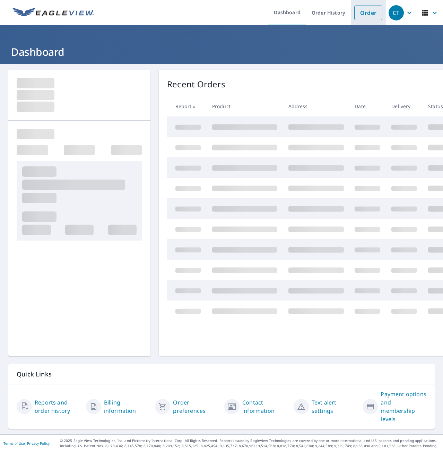 The image size is (443, 452). What do you see at coordinates (335, 407) in the screenshot?
I see `a: Text alert settings` at bounding box center [335, 407].